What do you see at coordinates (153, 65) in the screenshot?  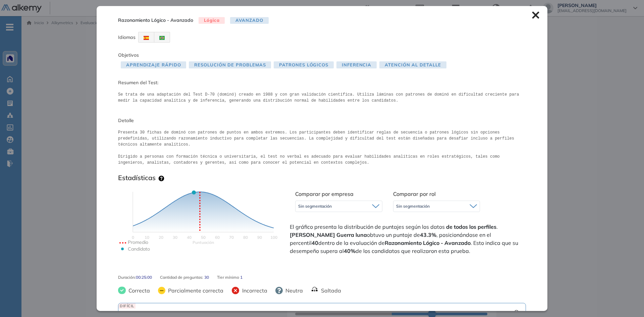 I see `span: Aprendizaje Rápido` at bounding box center [153, 65].